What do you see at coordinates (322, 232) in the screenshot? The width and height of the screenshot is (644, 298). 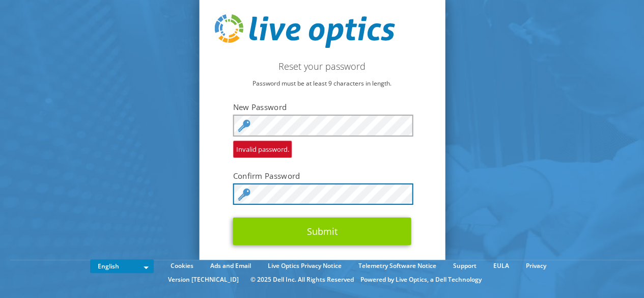 I see `button: Submit` at bounding box center [322, 232].